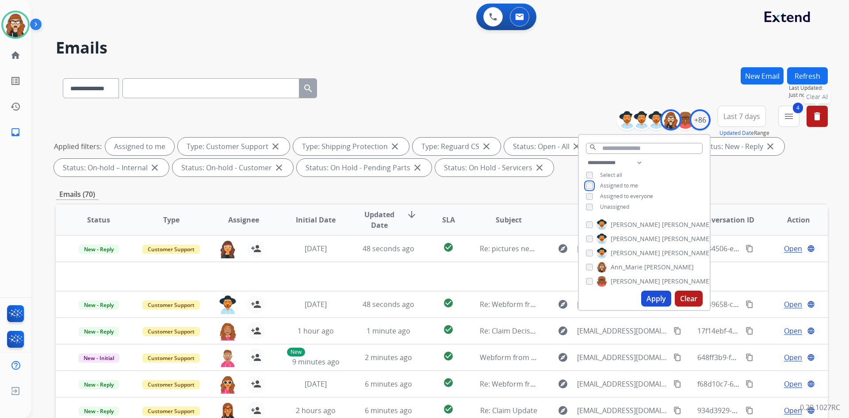  Describe the element at coordinates (656, 299) in the screenshot. I see `button: Apply` at that location.